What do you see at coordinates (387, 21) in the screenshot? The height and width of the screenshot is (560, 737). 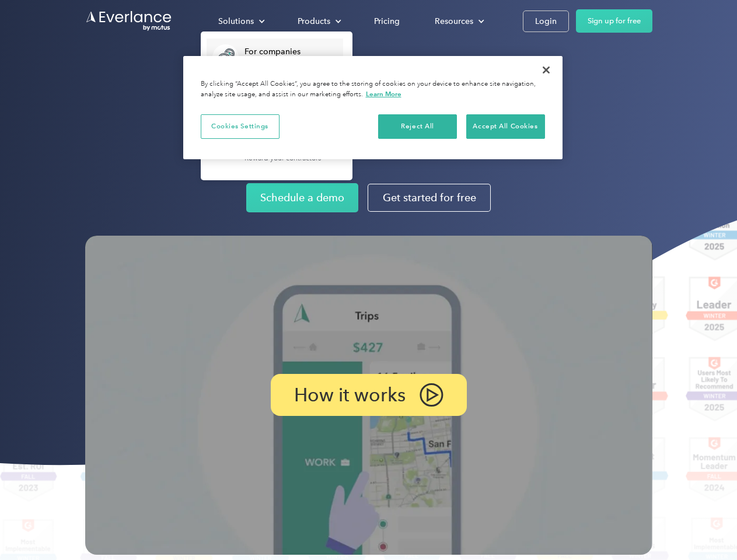 I see `a: Pricing` at bounding box center [387, 21].